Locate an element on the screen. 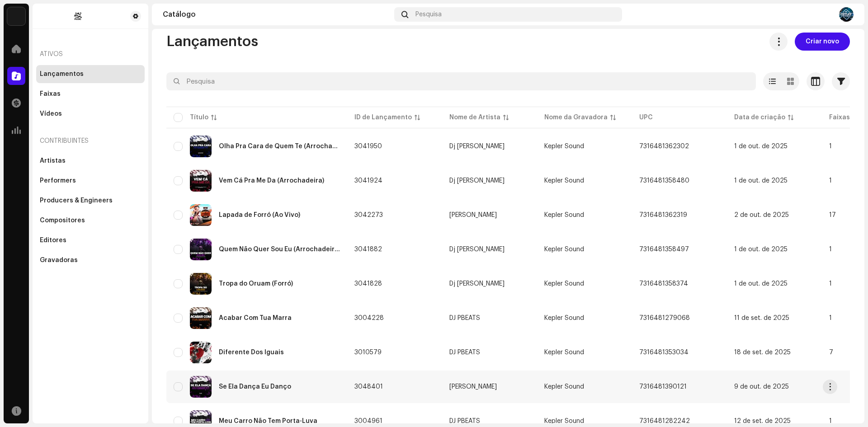  re-m-nav-item: Lançamentos is located at coordinates (91, 74).